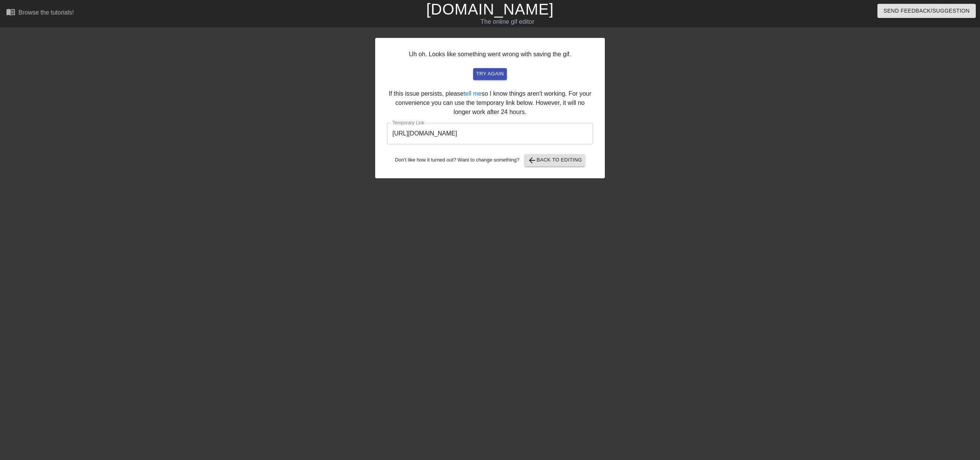 The width and height of the screenshot is (980, 460). What do you see at coordinates (490, 160) in the screenshot?
I see `div: Don't like how it turned out? Want to change something?` at bounding box center [490, 160].